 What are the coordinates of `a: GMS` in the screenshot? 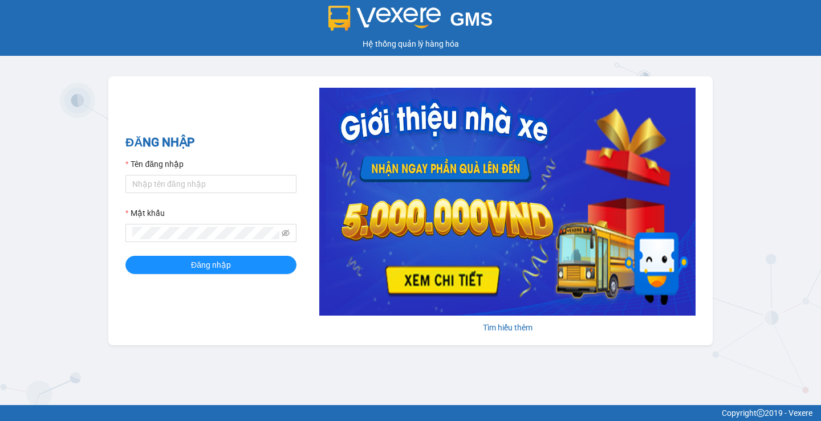 It's located at (411, 22).